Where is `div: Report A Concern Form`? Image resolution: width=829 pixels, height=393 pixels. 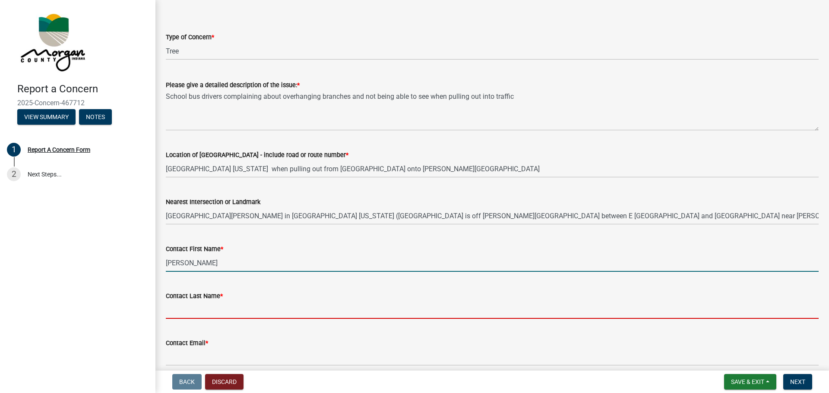 div: Report A Concern Form is located at coordinates (59, 150).